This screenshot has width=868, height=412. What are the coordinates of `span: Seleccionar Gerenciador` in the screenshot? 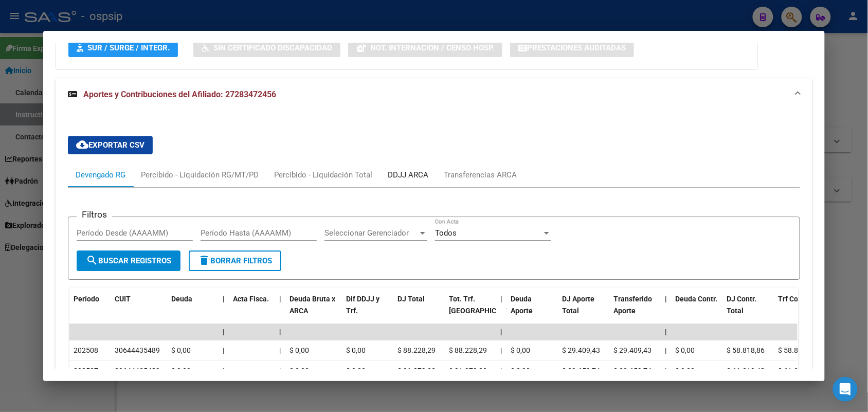 It's located at (371, 233).